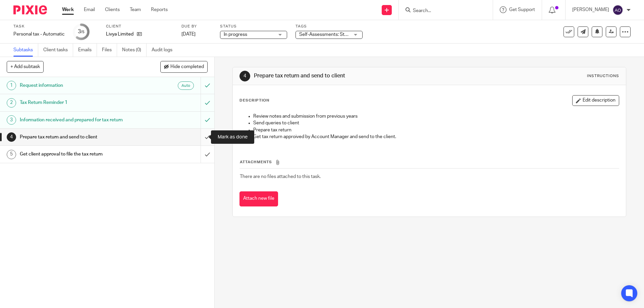 The height and width of the screenshot is (308, 644). I want to click on a: Work, so click(68, 10).